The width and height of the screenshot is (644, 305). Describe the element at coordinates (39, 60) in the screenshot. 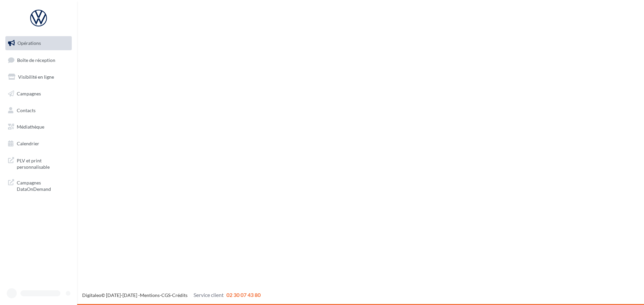

I see `a: Boîte de réception` at that location.